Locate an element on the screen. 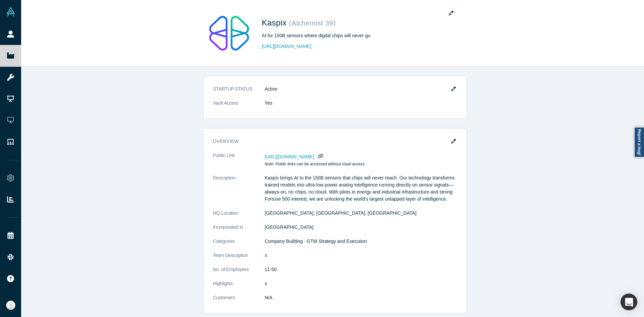 This screenshot has width=644, height=317. dt: Customers is located at coordinates (239, 301).